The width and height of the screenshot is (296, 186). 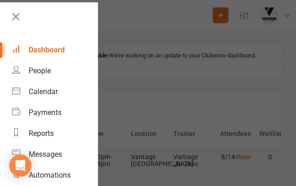 I want to click on a: Reports, so click(x=55, y=133).